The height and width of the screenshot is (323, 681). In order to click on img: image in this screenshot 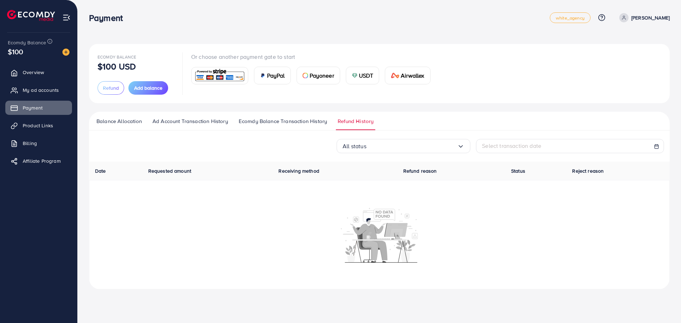, I will do `click(66, 52)`.